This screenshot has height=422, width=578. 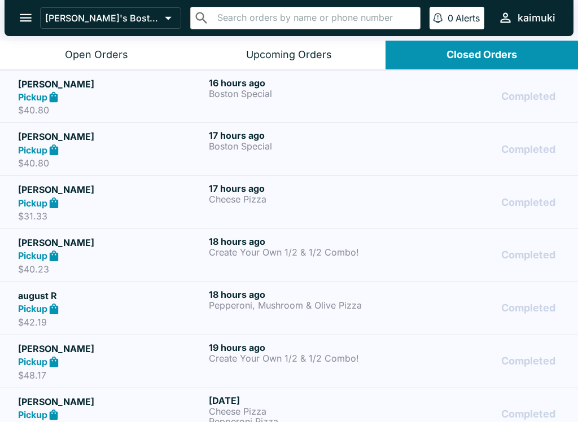 What do you see at coordinates (481, 55) in the screenshot?
I see `div: Closed Orders` at bounding box center [481, 55].